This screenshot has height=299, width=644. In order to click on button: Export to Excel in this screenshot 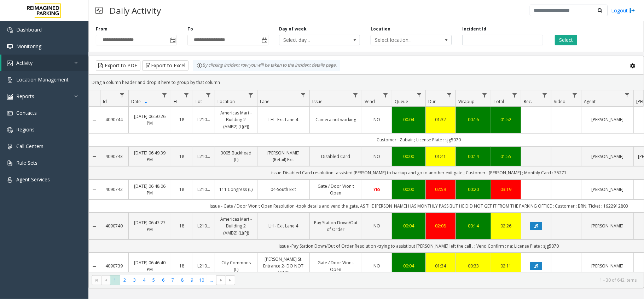, I will do `click(165, 66)`.